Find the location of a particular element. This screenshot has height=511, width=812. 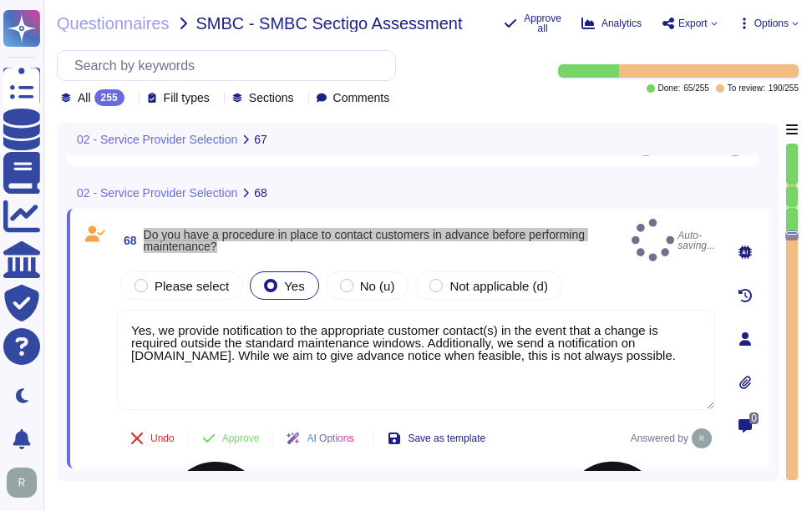

span: SMBC - SMBC Sectigo Assessment is located at coordinates (329, 24).